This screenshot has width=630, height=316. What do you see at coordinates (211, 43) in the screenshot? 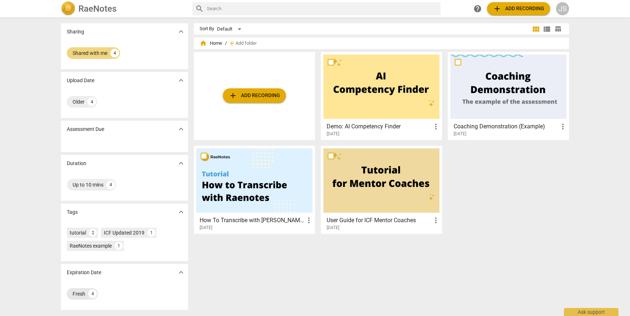
I see `span: Home` at bounding box center [211, 43].